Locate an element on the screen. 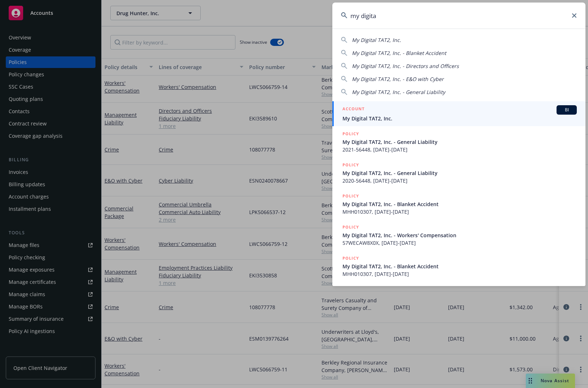 The image size is (588, 388). span: My Digital TAT2, Inc. - Directors and Officers is located at coordinates (406, 66).